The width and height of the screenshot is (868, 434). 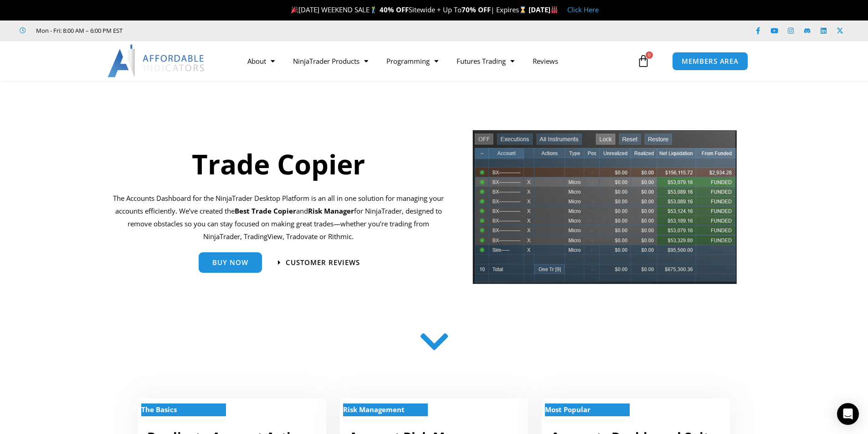 What do you see at coordinates (322, 262) in the screenshot?
I see `span: Customer Reviews` at bounding box center [322, 262].